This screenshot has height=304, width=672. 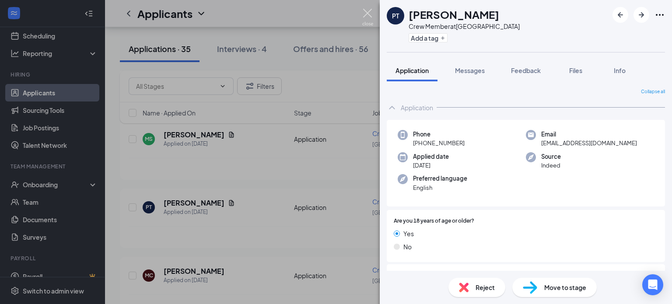 I want to click on span: Move to stage, so click(x=565, y=287).